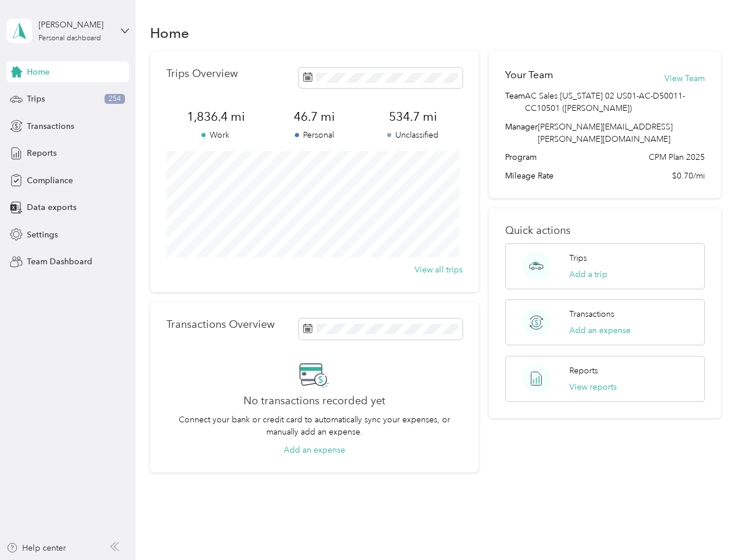 Image resolution: width=741 pixels, height=560 pixels. Describe the element at coordinates (689, 176) in the screenshot. I see `span: $0.70/mi` at that location.